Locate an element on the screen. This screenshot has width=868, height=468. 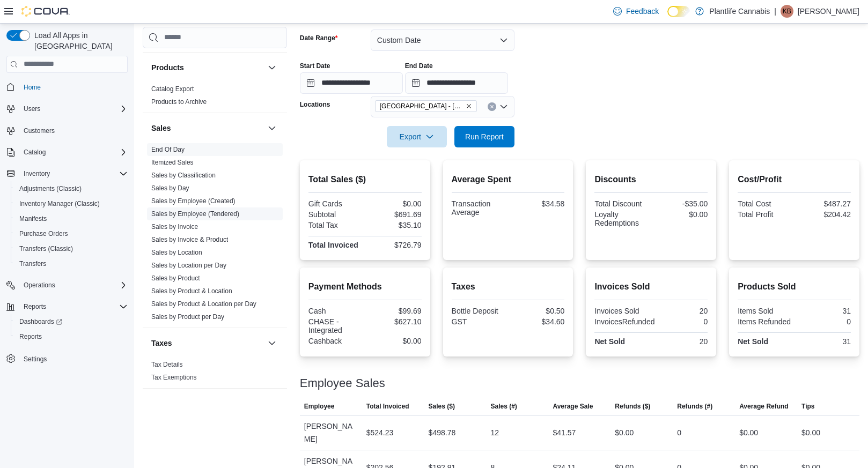
span: Adjustments (Classic) is located at coordinates (50, 189).